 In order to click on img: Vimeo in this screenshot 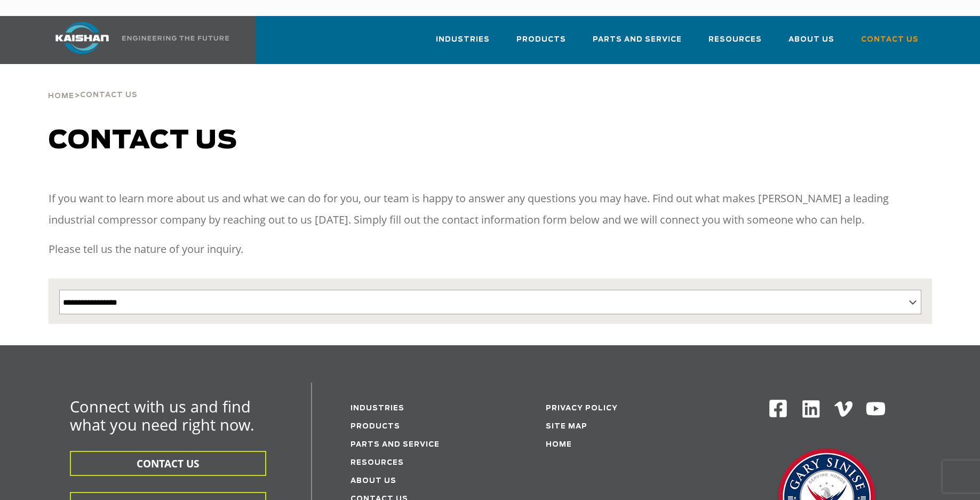, I will do `click(843, 408)`.